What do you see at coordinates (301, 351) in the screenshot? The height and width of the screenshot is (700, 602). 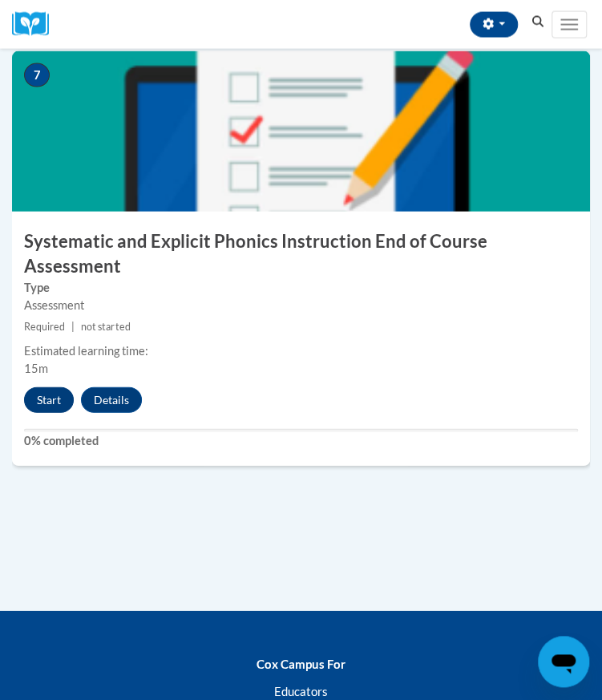 I see `div: Estimated learning time:` at bounding box center [301, 351].